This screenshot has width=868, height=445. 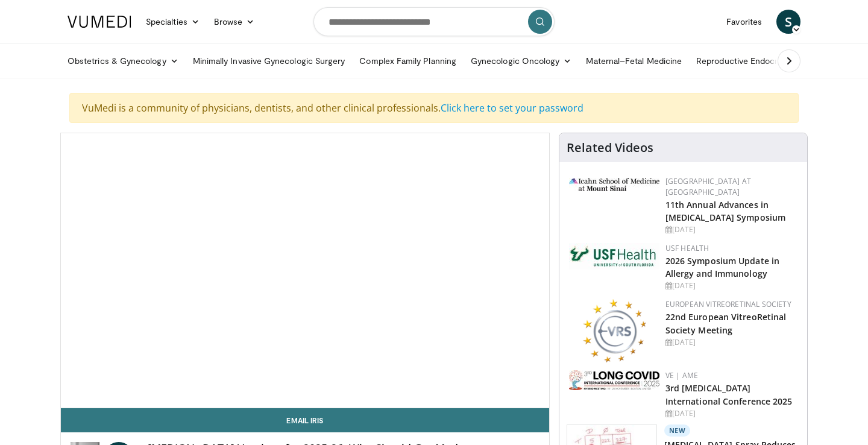 What do you see at coordinates (434, 108) in the screenshot?
I see `div: VuMedi is a community of physicians, dentists, and other clinical professionals.` at bounding box center [434, 108].